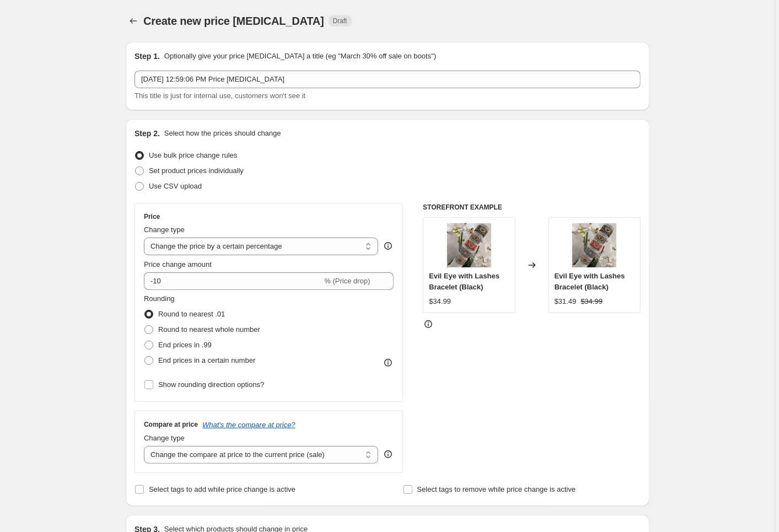 Image resolution: width=779 pixels, height=532 pixels. What do you see at coordinates (133, 21) in the screenshot?
I see `button: Price change jobs` at bounding box center [133, 21].